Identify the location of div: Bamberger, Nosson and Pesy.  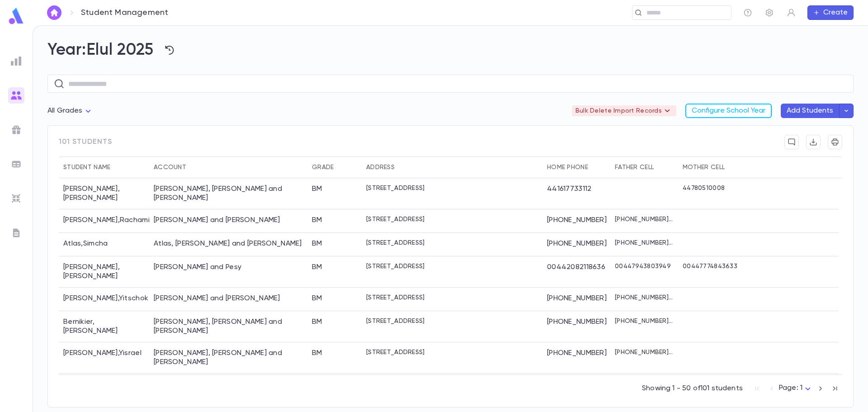
(197, 267).